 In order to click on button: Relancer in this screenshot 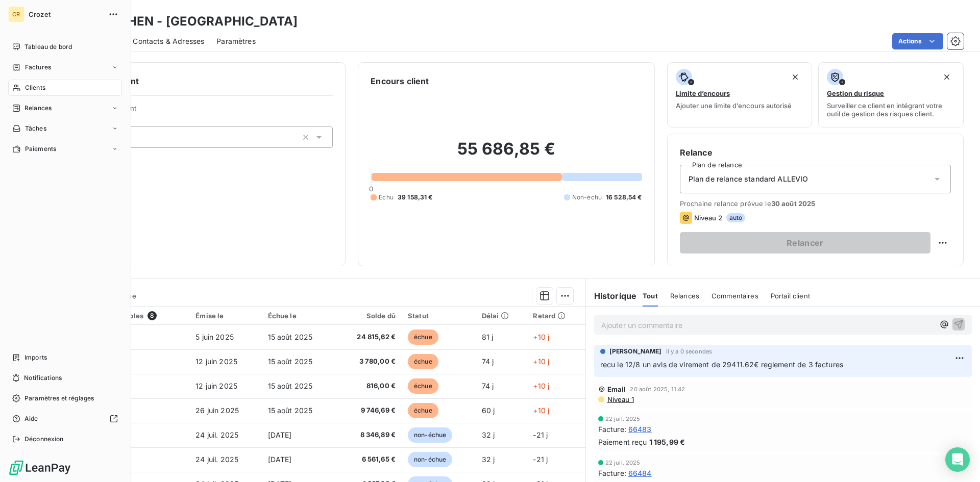, I will do `click(805, 243)`.